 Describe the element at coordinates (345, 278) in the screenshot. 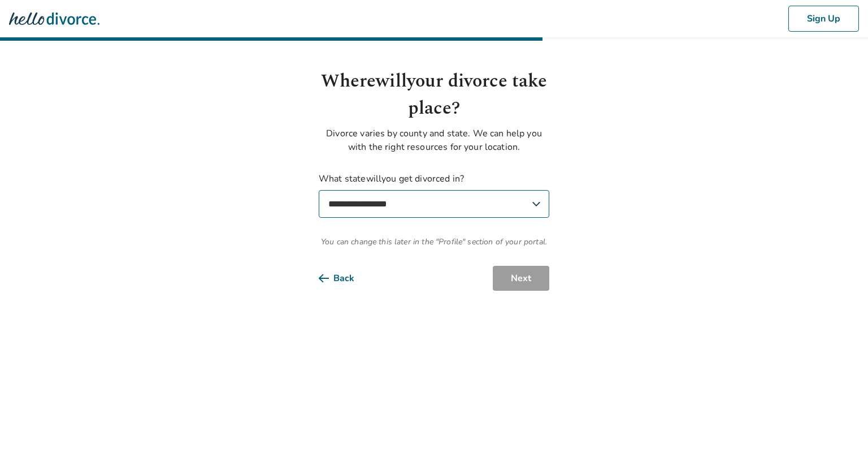

I see `button: Back` at that location.